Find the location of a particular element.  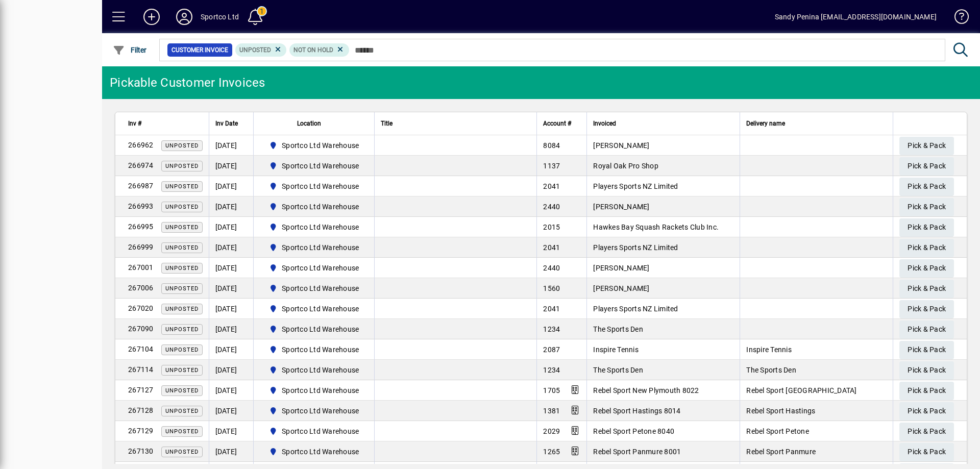

mat-chip: Hold Status: Not On Hold is located at coordinates (319, 50).